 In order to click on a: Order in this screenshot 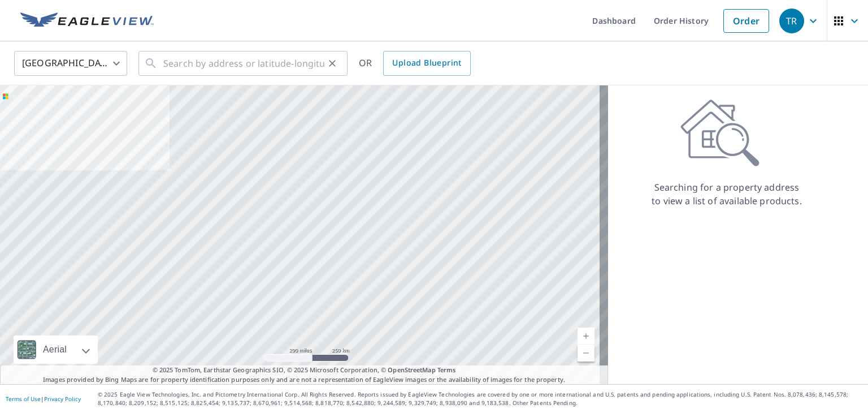, I will do `click(746, 21)`.